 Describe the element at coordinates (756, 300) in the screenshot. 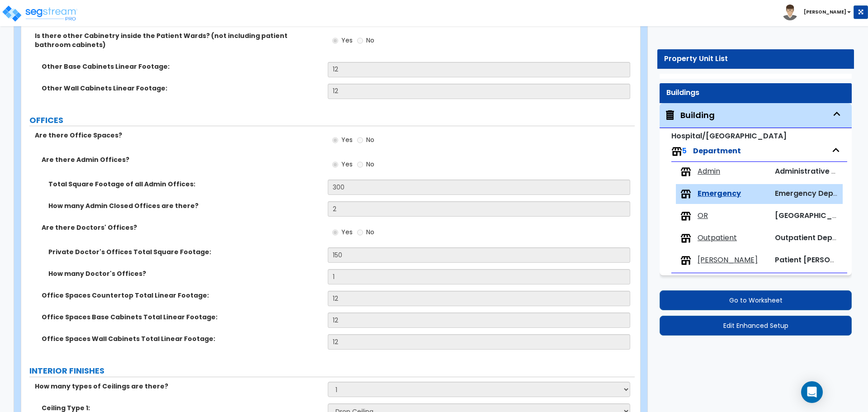

I see `button: Go to Worksheet` at that location.